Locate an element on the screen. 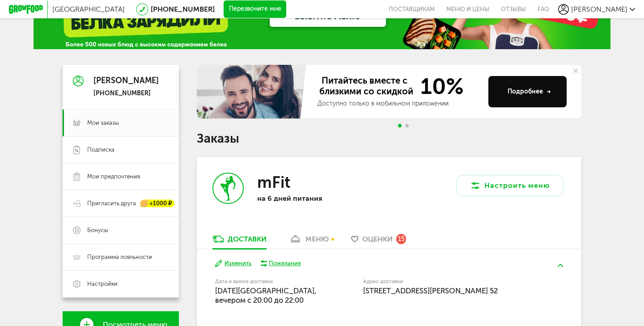 The width and height of the screenshot is (644, 326). button: Перезвоните мне is located at coordinates (255, 9).